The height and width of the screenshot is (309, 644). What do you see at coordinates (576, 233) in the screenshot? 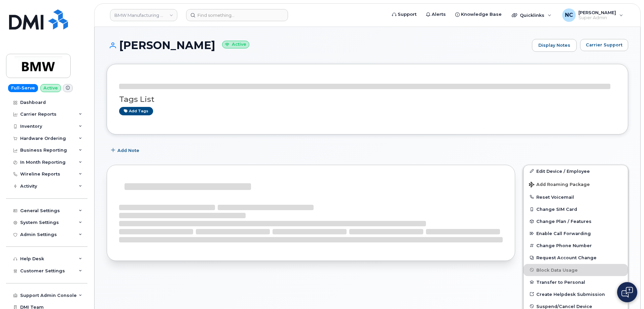
I see `button: Enable Call Forwarding` at bounding box center [576, 233].